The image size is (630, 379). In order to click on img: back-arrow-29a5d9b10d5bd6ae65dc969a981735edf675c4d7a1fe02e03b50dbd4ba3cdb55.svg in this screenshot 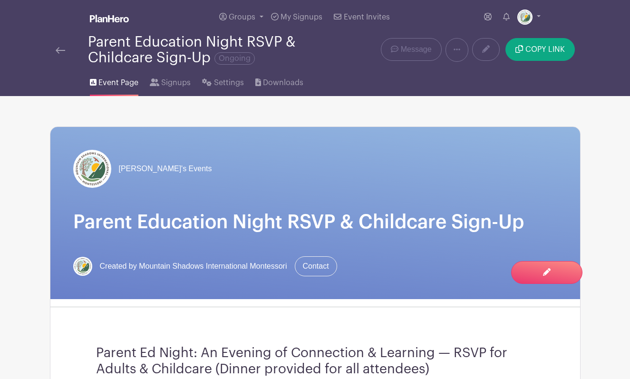, I will do `click(60, 50)`.